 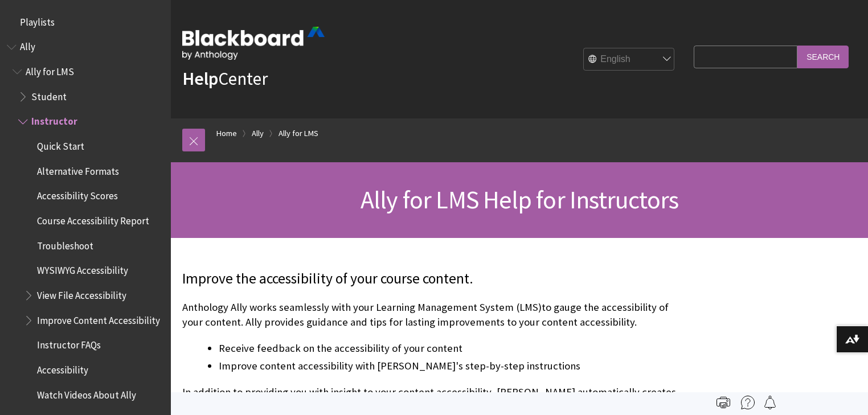 What do you see at coordinates (823, 56) in the screenshot?
I see `input: Search` at bounding box center [823, 56].